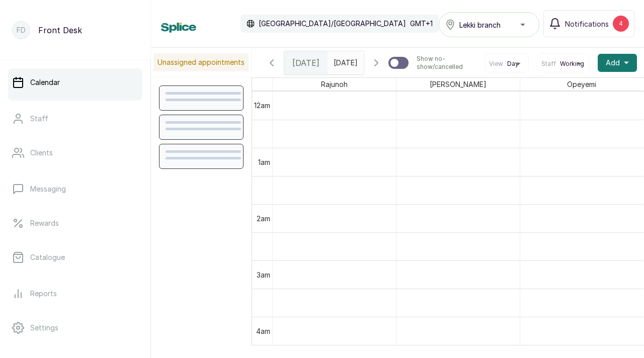 The width and height of the screenshot is (644, 358). What do you see at coordinates (75, 189) in the screenshot?
I see `a: Messaging` at bounding box center [75, 189].